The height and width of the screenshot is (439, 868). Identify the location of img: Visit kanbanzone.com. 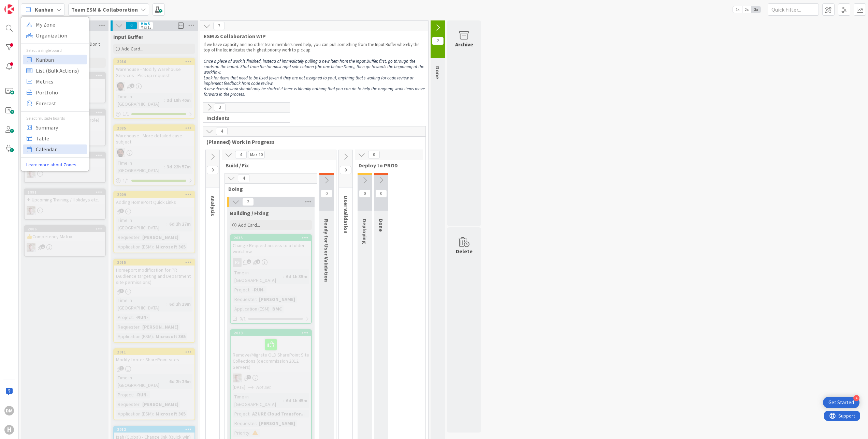
(9, 9).